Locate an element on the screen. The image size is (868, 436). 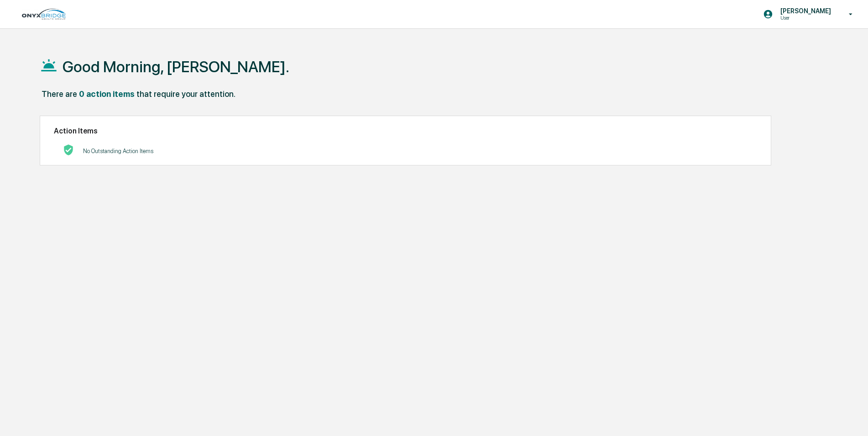
div: 0 action items is located at coordinates (106, 93).